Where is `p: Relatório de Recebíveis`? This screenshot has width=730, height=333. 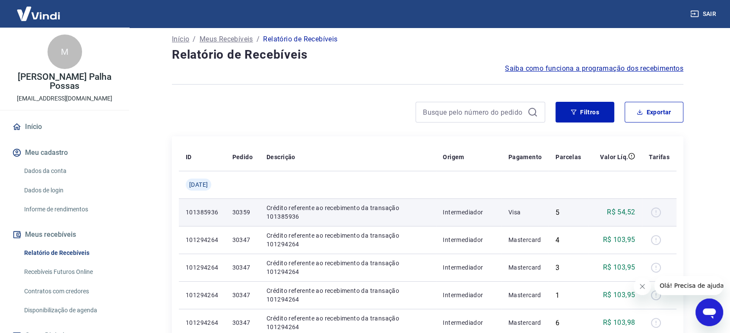 p: Relatório de Recebíveis is located at coordinates (300, 39).